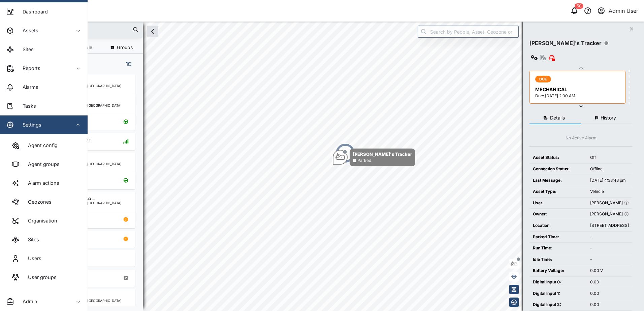 The width and height of the screenshot is (644, 311). Describe the element at coordinates (558, 294) in the screenshot. I see `div: Digital Input 1:` at that location.